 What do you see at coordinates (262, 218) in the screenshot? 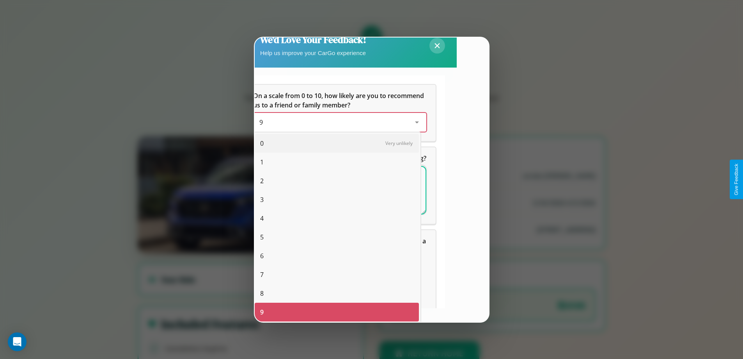
I see `span: 4` at bounding box center [262, 218].